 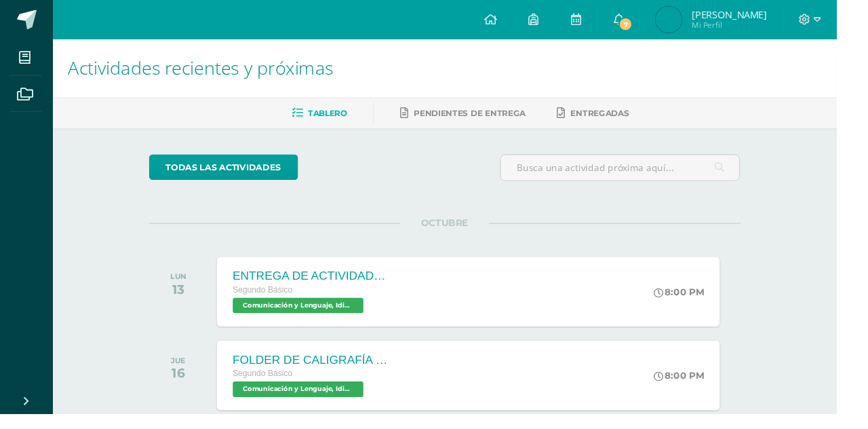 I want to click on a: Entregadas, so click(x=615, y=117).